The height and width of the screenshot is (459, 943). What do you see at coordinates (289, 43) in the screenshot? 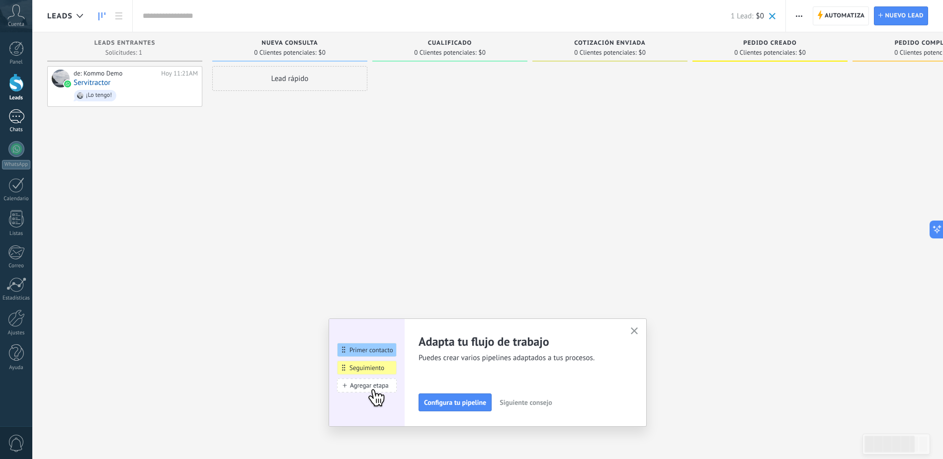
I see `span: Nueva consulta` at bounding box center [289, 43].